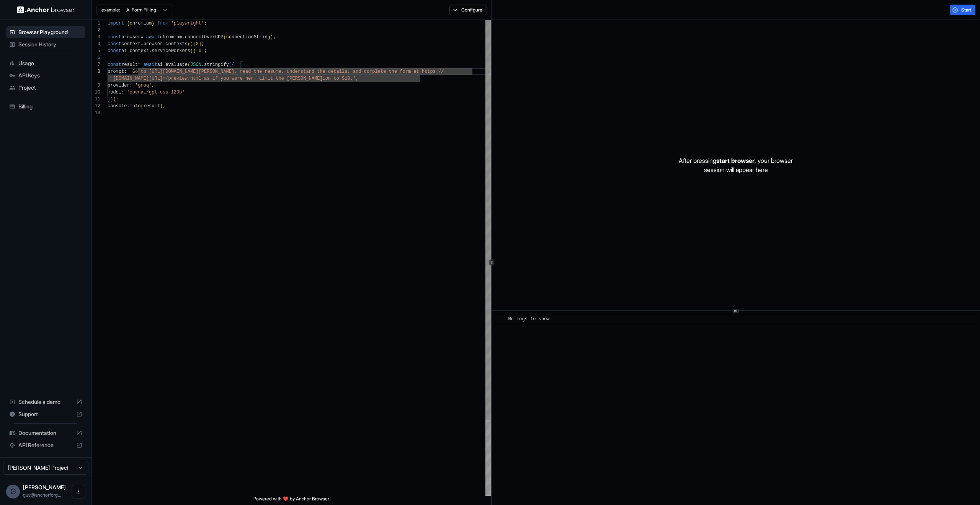 The height and width of the screenshot is (505, 980). What do you see at coordinates (291, 500) in the screenshot?
I see `span: Powered with ❤️ by Anchor Browser` at bounding box center [291, 500].